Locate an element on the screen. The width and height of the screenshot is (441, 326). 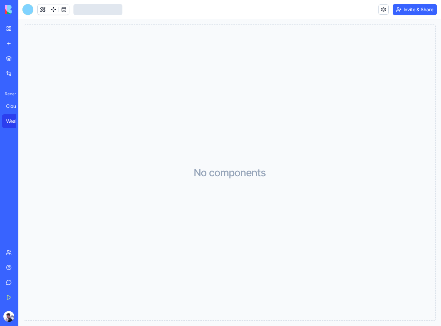
span: Recent is located at coordinates (9, 94).